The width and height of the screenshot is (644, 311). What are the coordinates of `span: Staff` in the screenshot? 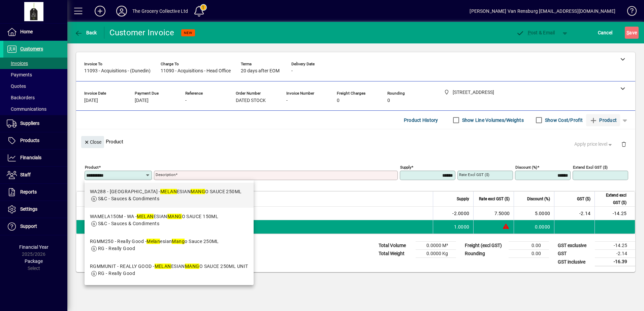 It's located at (25, 175).